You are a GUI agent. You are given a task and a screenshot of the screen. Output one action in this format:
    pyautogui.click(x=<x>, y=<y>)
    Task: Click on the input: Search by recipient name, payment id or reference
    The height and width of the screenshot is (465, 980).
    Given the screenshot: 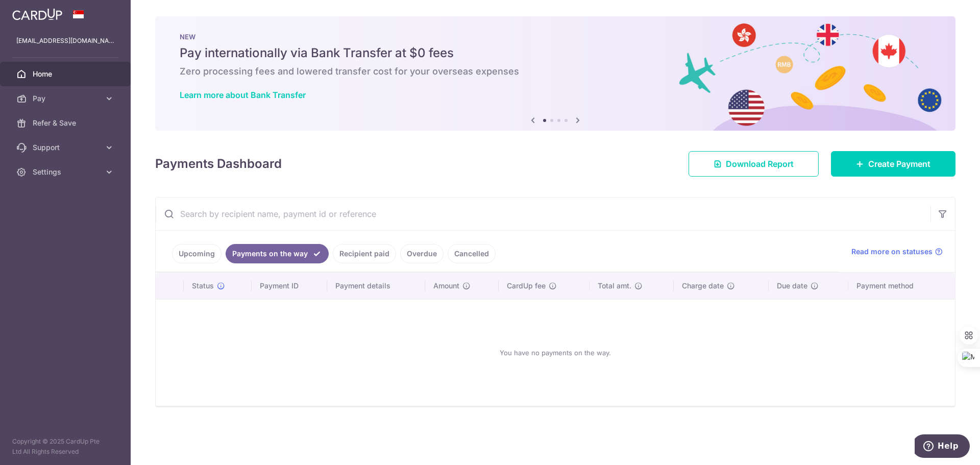 What is the action you would take?
    pyautogui.click(x=543, y=214)
    